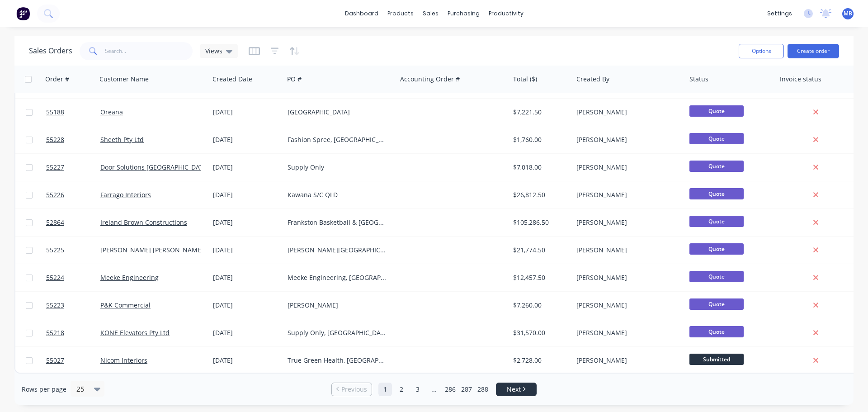  Describe the element at coordinates (525, 79) in the screenshot. I see `div: Total ($)` at that location.